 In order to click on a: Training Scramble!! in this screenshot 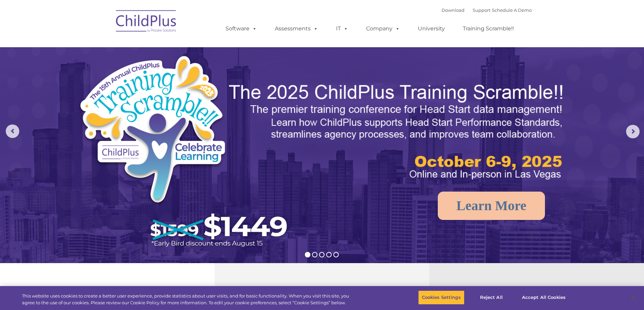, I will do `click(488, 29)`.